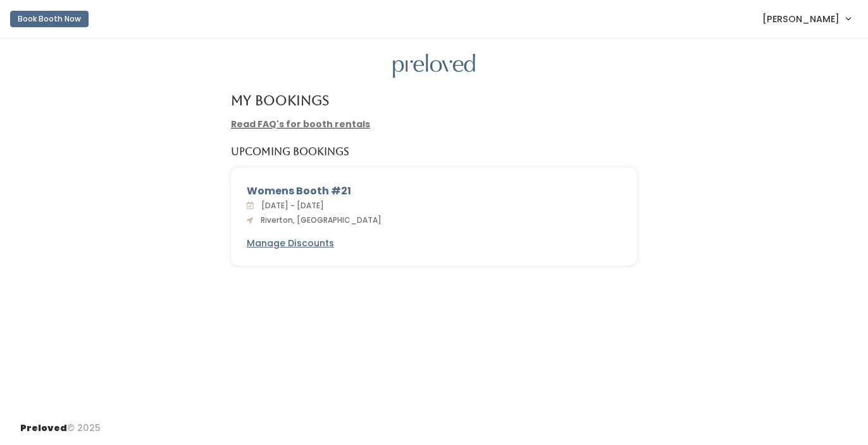 This screenshot has height=445, width=868. Describe the element at coordinates (49, 19) in the screenshot. I see `a: Book Booth Now` at that location.